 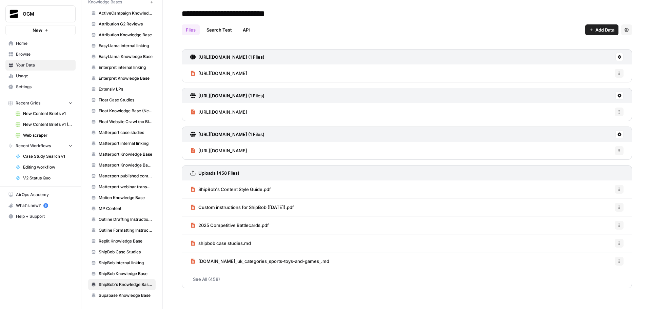 What do you see at coordinates (40, 146) in the screenshot?
I see `button: Recent Workflows` at bounding box center [40, 146].